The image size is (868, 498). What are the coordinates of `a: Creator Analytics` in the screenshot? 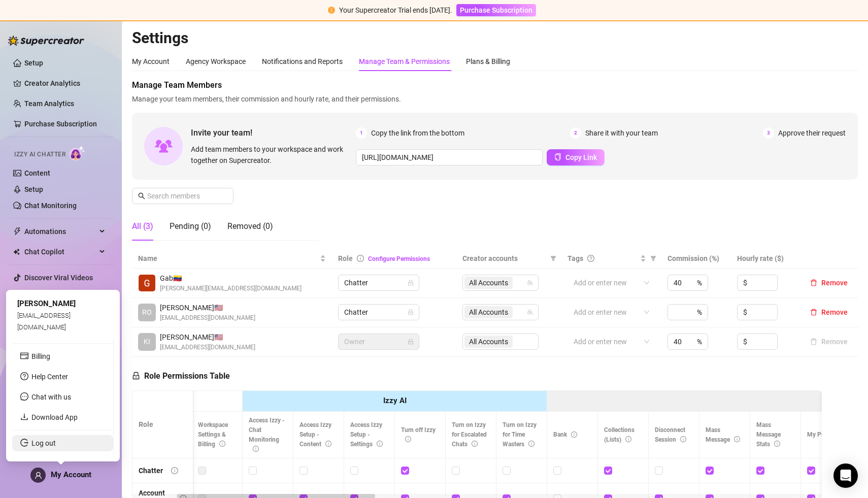 It's located at (65, 83).